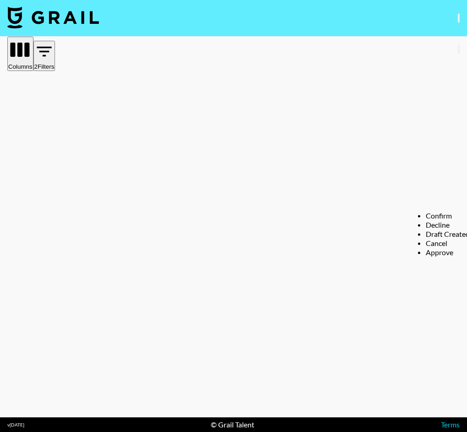 The height and width of the screenshot is (432, 467). I want to click on button: open drawer, so click(459, 18).